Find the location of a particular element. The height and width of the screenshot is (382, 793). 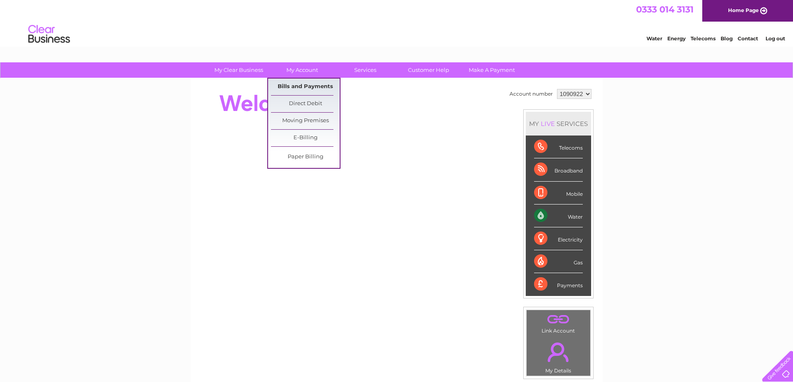

a: 0333 014 3131 is located at coordinates (665, 9).